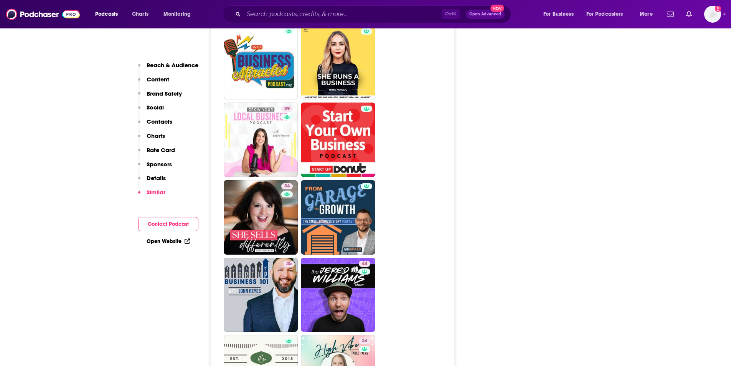  Describe the element at coordinates (160, 97) in the screenshot. I see `button: Brand Safety` at that location.